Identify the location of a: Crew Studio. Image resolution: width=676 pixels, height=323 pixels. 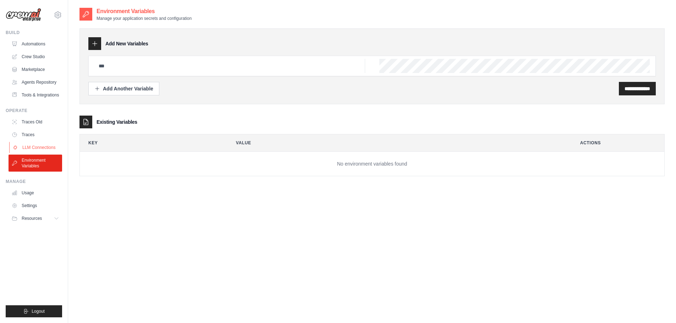
(35, 57).